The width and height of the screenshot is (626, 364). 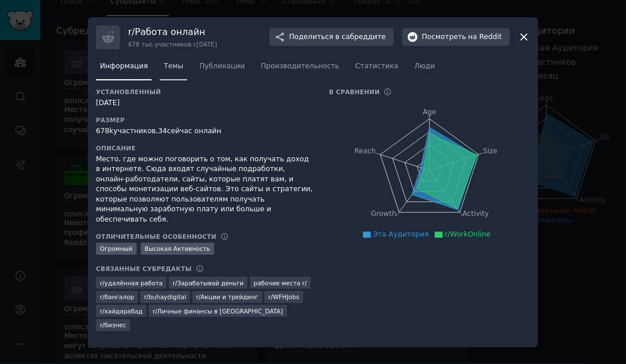 What do you see at coordinates (462, 37) in the screenshot?
I see `span: Посмотреть` at bounding box center [462, 37].